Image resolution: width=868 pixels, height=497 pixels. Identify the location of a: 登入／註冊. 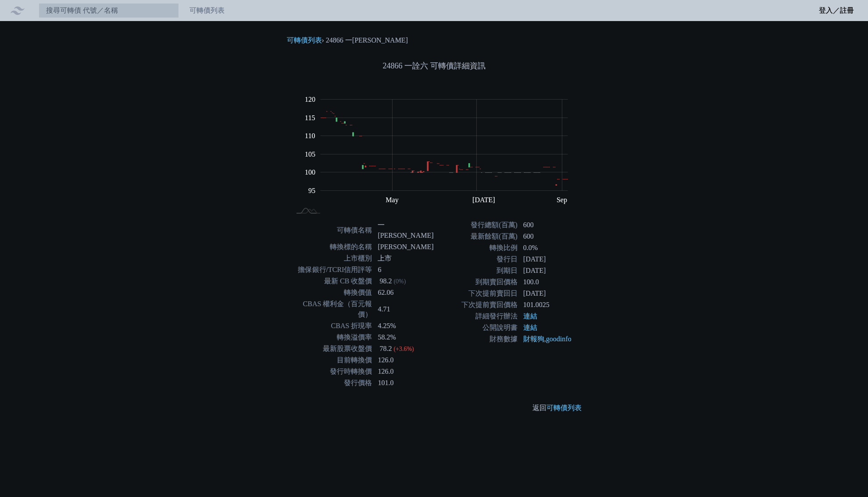
(836, 11).